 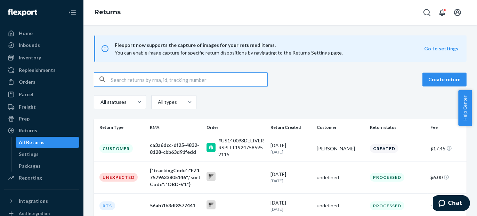 What do you see at coordinates (42, 95) in the screenshot?
I see `a: Parcel` at bounding box center [42, 95].